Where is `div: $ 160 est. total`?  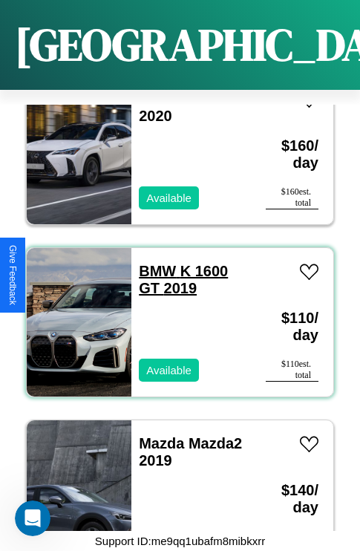 div: $ 160 est. total is located at coordinates (292, 197).